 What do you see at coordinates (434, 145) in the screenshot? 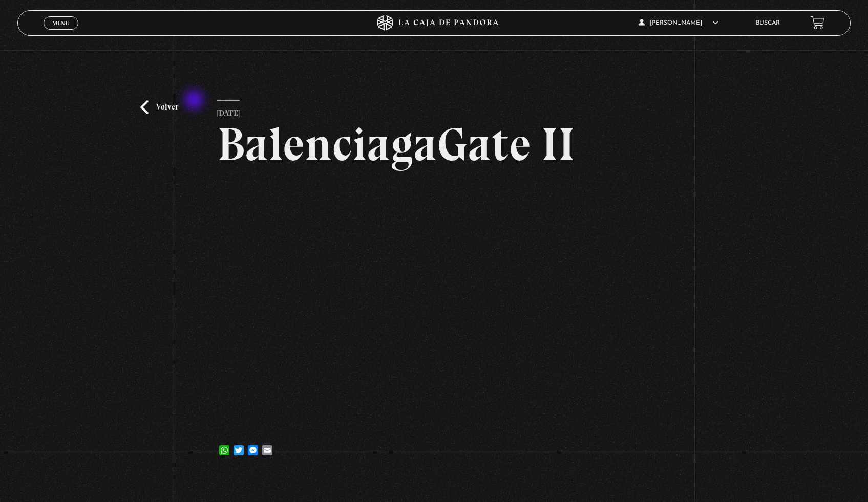
I see `h2: BalenciagaGate II` at bounding box center [434, 145].